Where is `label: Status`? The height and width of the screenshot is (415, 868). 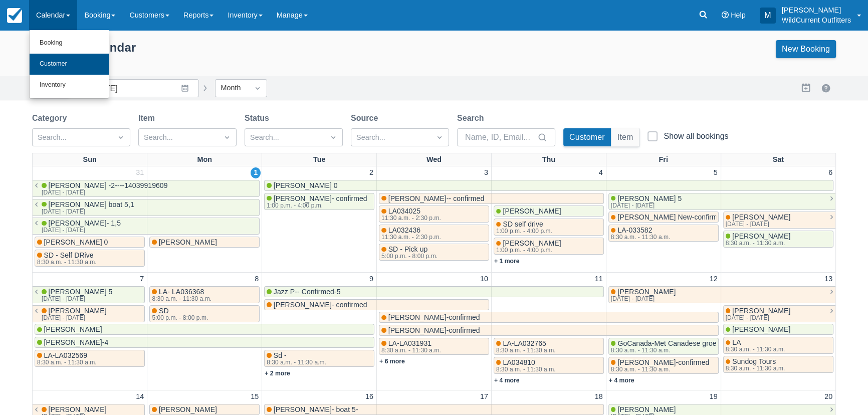
label: Status is located at coordinates (258, 118).